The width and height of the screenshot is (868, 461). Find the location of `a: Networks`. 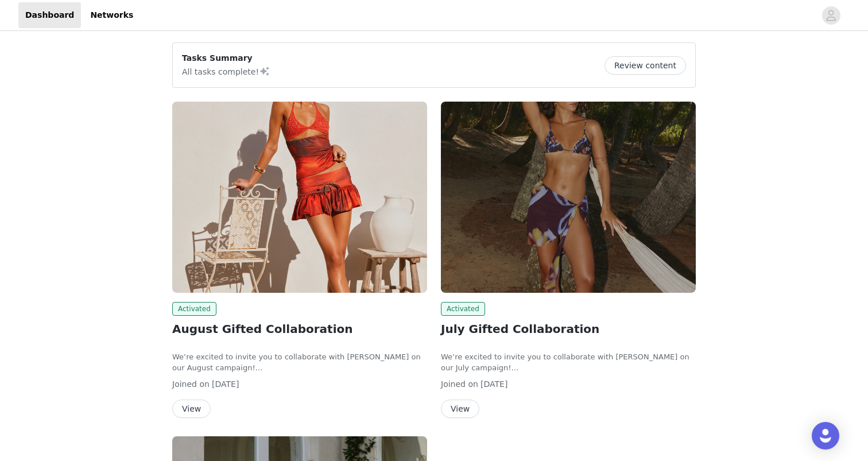

a: Networks is located at coordinates (111, 15).